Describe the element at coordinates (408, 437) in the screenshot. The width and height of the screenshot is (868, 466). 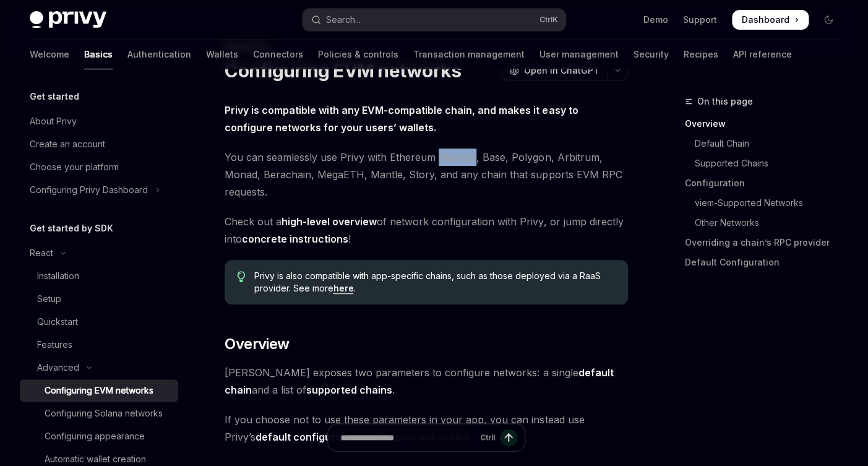
I see `input: Ask a question...` at that location.